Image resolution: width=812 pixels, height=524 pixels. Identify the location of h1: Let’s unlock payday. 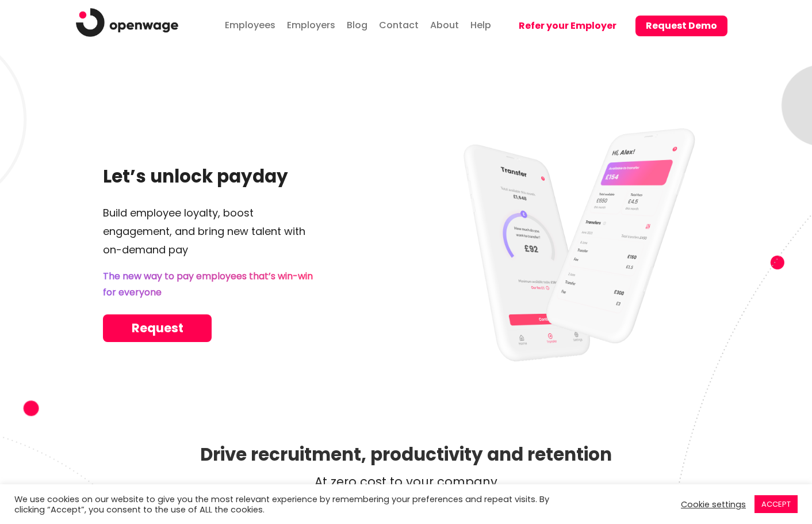
(250, 176).